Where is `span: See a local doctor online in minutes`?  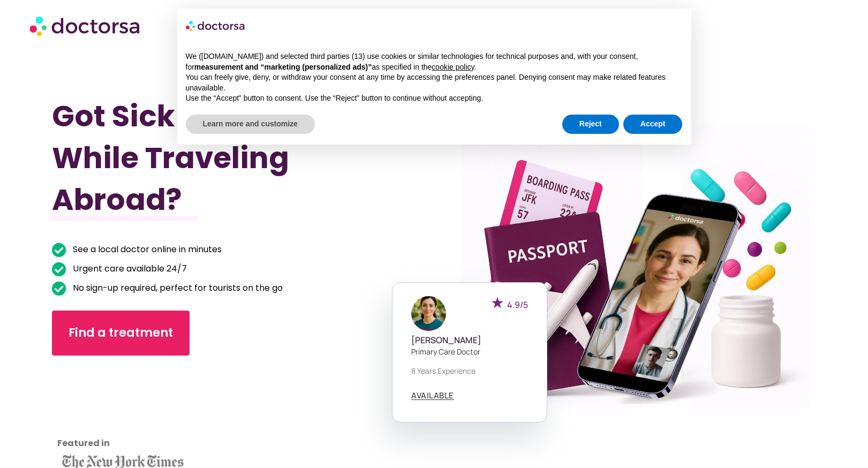 span: See a local doctor online in minutes is located at coordinates (145, 250).